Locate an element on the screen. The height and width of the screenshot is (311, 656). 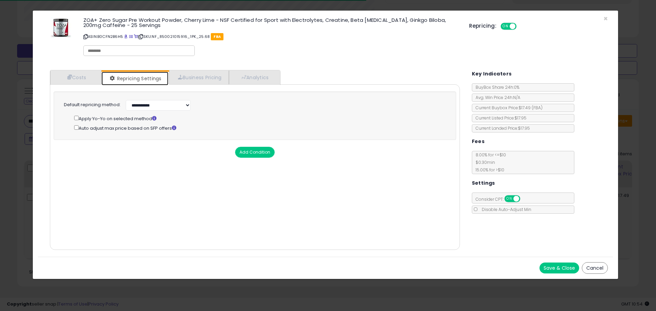
h5: Fees is located at coordinates (478, 141).